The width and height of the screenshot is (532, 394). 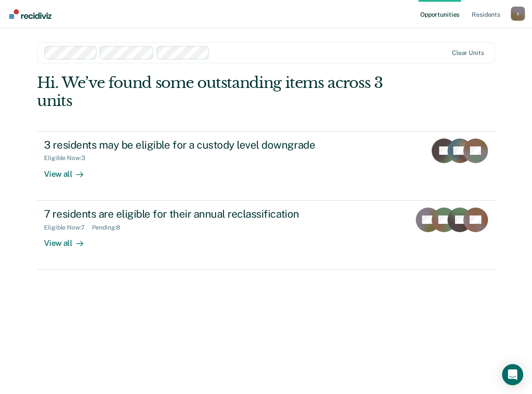 I want to click on div: 7 residents are eligible for their annual reclassification, so click(x=198, y=214).